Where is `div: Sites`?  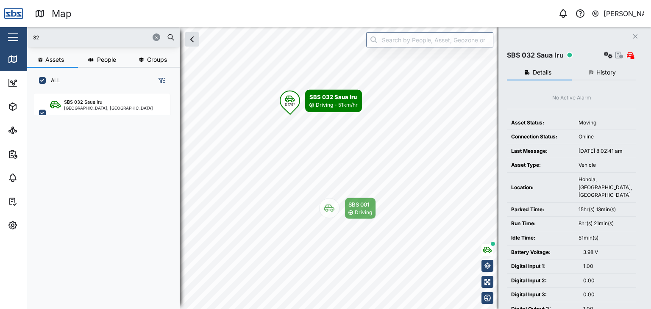 div: Sites is located at coordinates (32, 130).